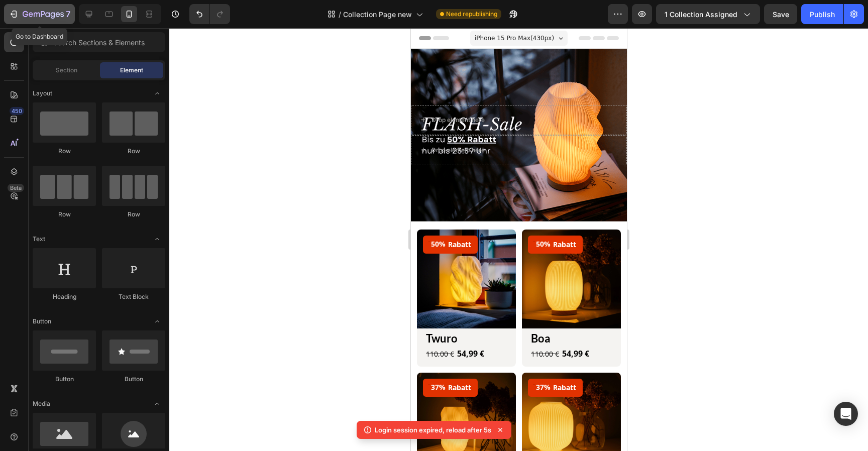 The width and height of the screenshot is (868, 451). What do you see at coordinates (64, 297) in the screenshot?
I see `div: Heading` at bounding box center [64, 297].